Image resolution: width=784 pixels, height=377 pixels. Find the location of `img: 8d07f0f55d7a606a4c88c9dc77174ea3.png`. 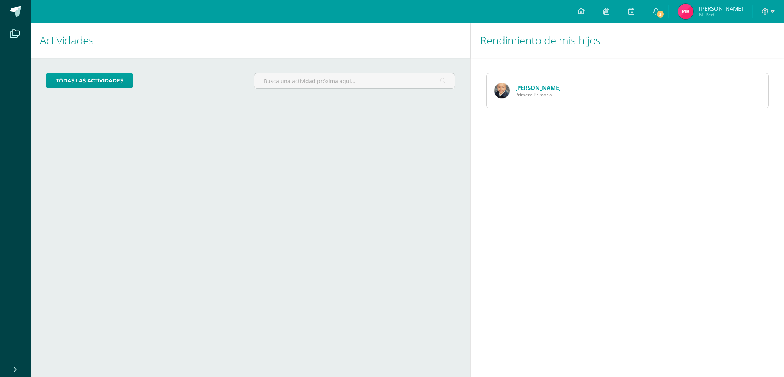

img: 8d07f0f55d7a606a4c88c9dc77174ea3.png is located at coordinates (502, 91).